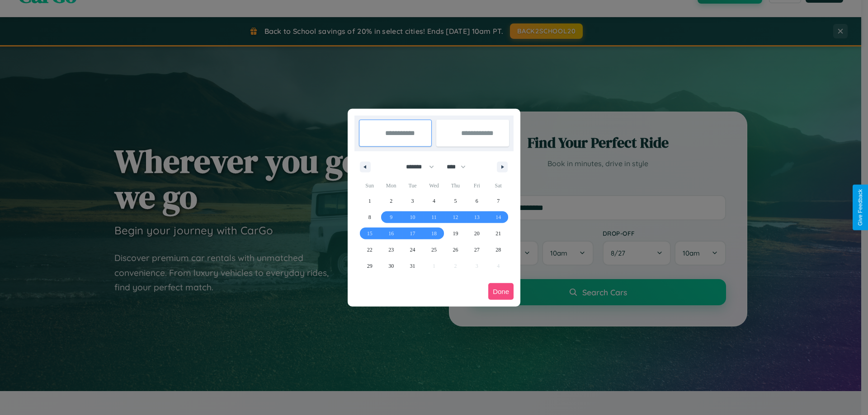  What do you see at coordinates (477, 217) in the screenshot?
I see `button: 13` at bounding box center [477, 217].